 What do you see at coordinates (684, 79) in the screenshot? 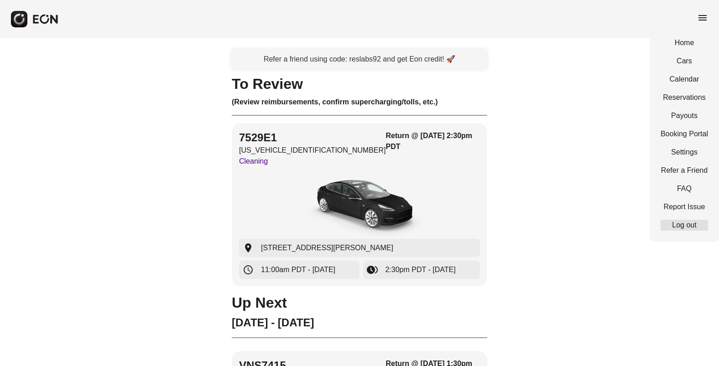
I see `a: Calendar` at bounding box center [684, 79].